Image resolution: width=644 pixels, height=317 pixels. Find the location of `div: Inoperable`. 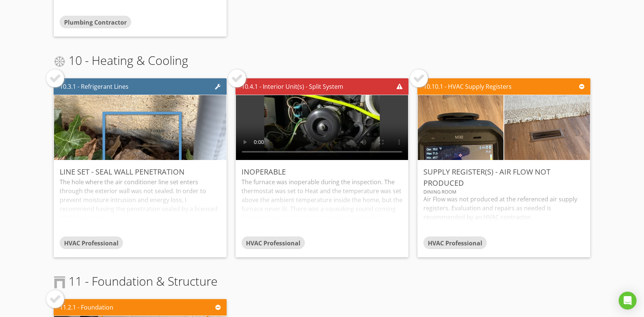

div: Inoperable is located at coordinates (322, 172).